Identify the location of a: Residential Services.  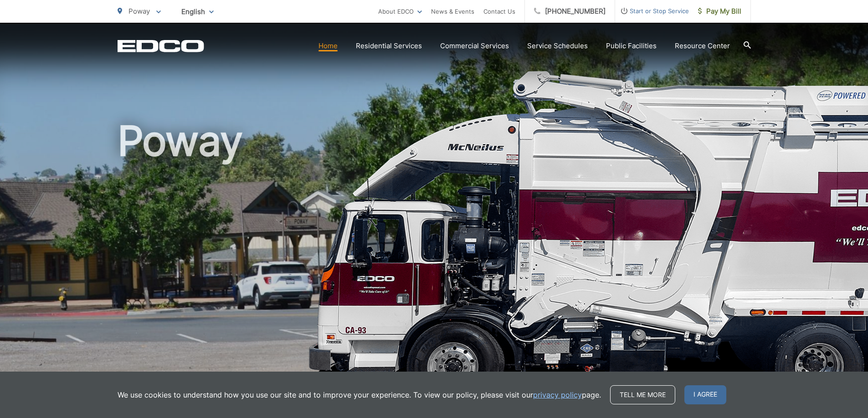
(389, 46).